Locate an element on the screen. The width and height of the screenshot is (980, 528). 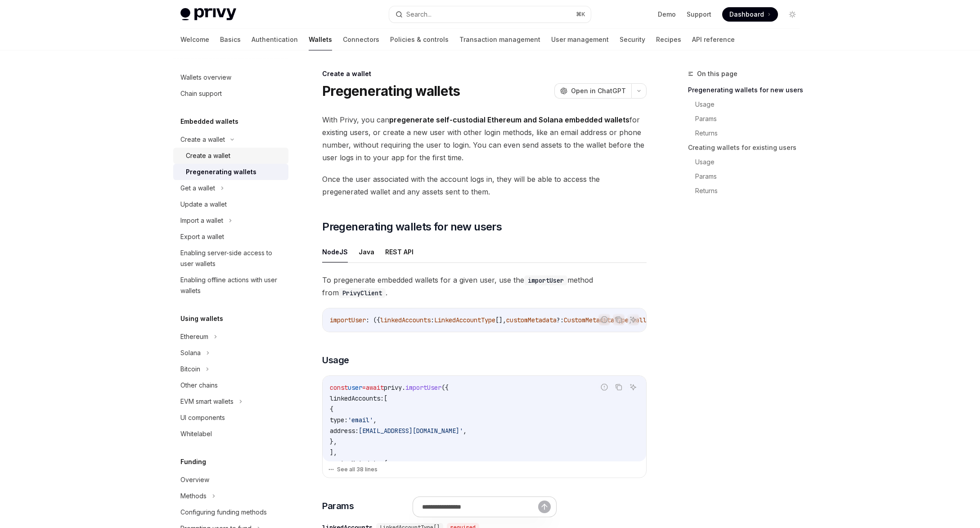
a: Pregenerating wallets for new users is located at coordinates (747, 90).